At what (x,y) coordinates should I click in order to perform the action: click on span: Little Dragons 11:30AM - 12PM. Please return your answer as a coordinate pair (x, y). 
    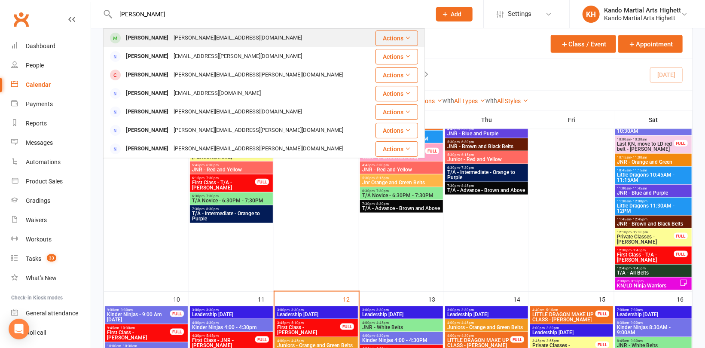
    Looking at the image, I should click on (654, 208).